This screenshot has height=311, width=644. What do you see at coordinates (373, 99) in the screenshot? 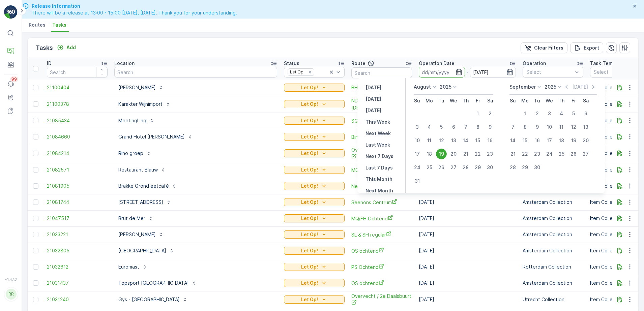
I see `button: Today` at bounding box center [373, 99].